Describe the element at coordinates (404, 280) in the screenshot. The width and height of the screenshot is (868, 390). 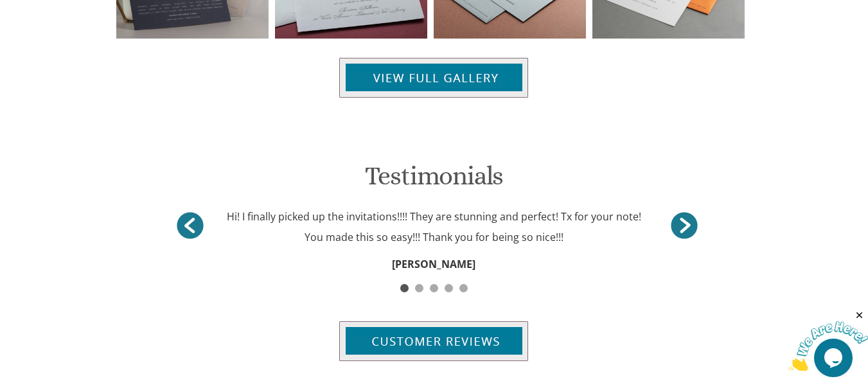
I see `a: 1` at that location.